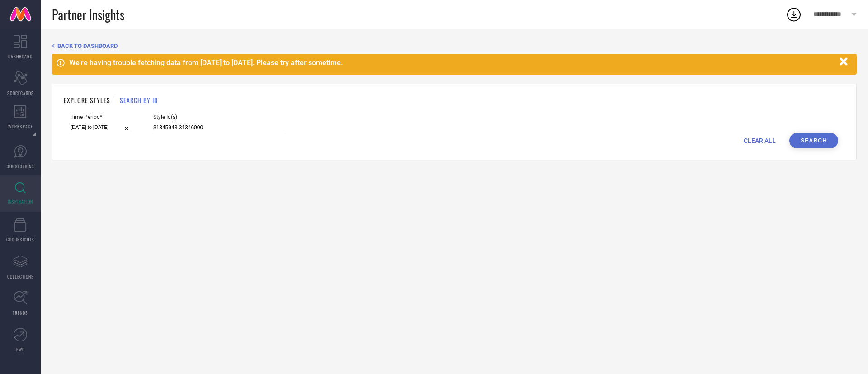  I want to click on span: DASHBOARD, so click(21, 56).